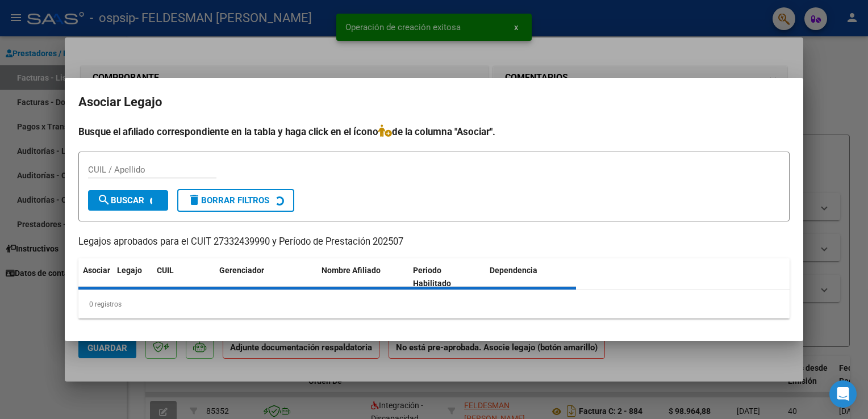 The image size is (868, 419). What do you see at coordinates (129, 270) in the screenshot?
I see `span: Legajo` at bounding box center [129, 270].